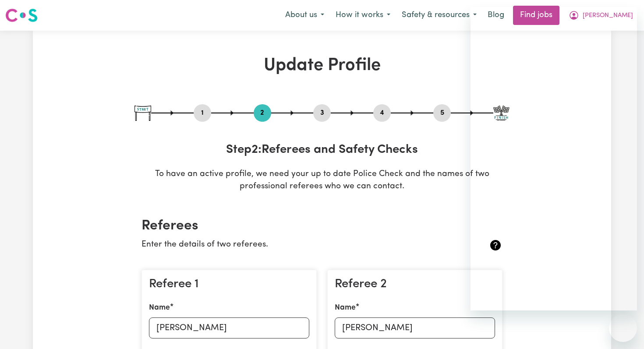  I want to click on a: Blog, so click(496, 15).